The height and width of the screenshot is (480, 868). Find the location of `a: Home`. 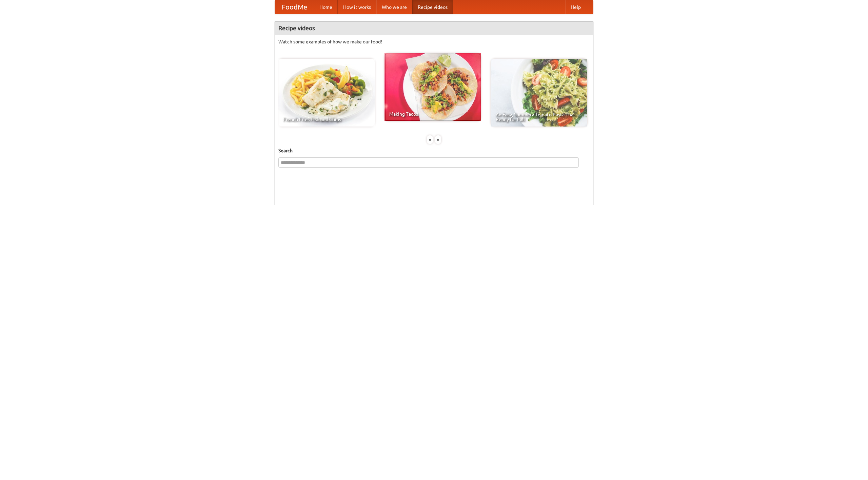

a: Home is located at coordinates (326, 7).